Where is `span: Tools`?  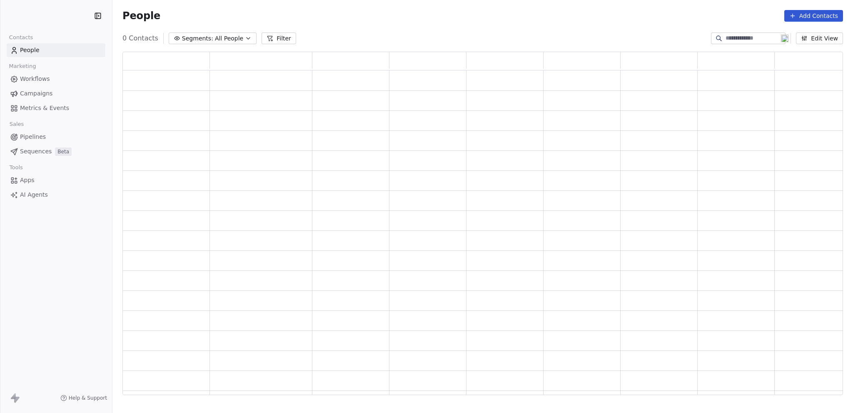 span: Tools is located at coordinates (16, 167).